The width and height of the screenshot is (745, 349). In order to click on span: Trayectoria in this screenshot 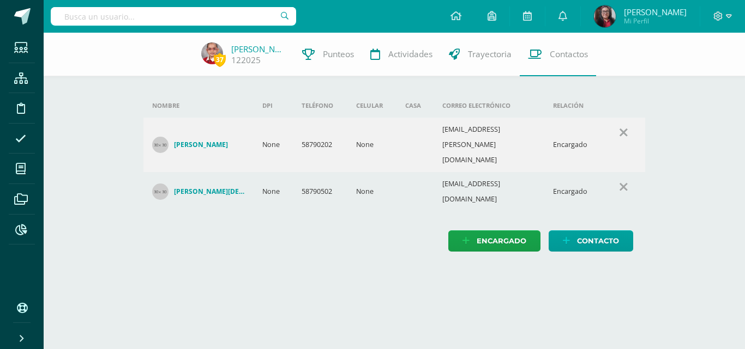, I will do `click(490, 54)`.